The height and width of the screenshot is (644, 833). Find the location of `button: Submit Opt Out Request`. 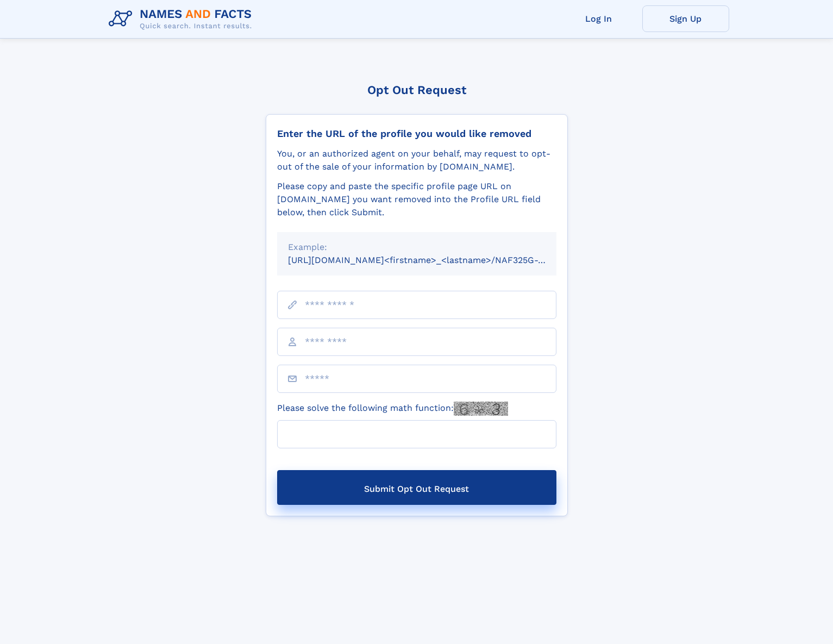

button: Submit Opt Out Request is located at coordinates (416, 487).